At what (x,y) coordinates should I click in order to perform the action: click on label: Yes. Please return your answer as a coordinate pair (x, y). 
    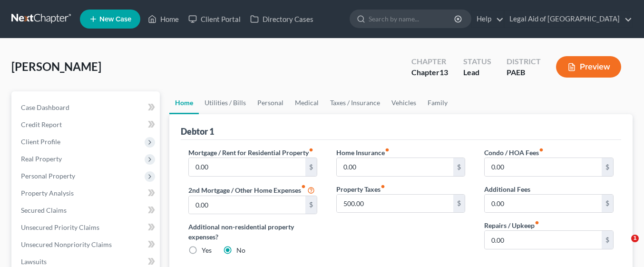
    Looking at the image, I should click on (206, 250).